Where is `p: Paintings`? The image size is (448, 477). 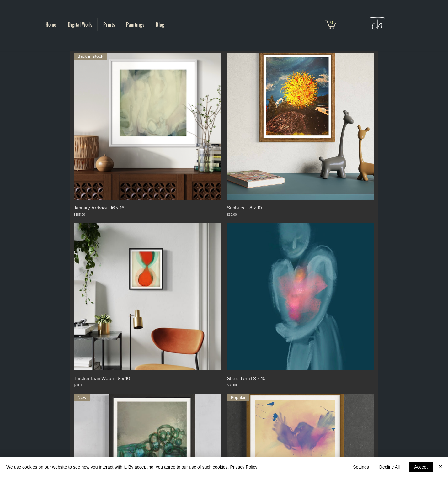
p: Paintings is located at coordinates (135, 25).